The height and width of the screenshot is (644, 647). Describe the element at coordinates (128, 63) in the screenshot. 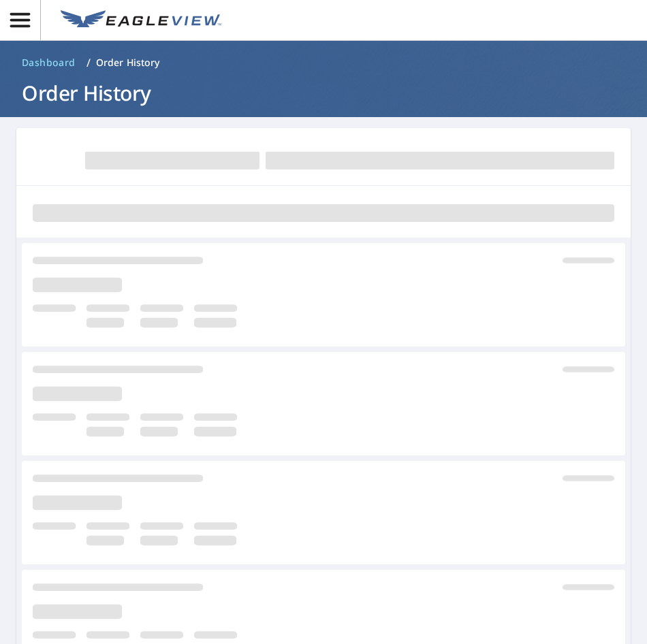

I see `p: Order History` at that location.